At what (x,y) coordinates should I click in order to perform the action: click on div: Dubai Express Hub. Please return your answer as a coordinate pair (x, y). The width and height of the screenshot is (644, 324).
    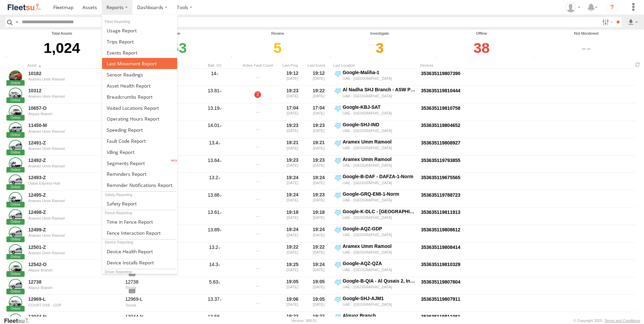
    Looking at the image, I should click on (75, 183).